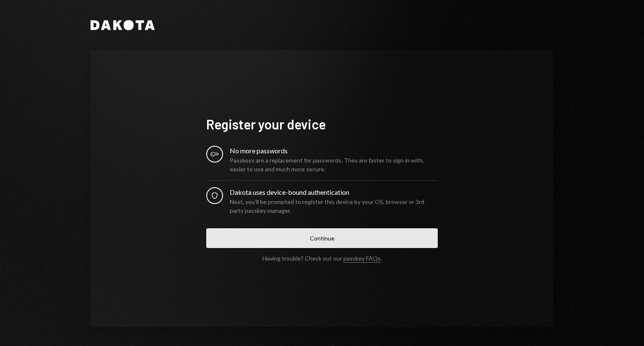 Image resolution: width=644 pixels, height=346 pixels. Describe the element at coordinates (322, 238) in the screenshot. I see `button: Continue` at that location.